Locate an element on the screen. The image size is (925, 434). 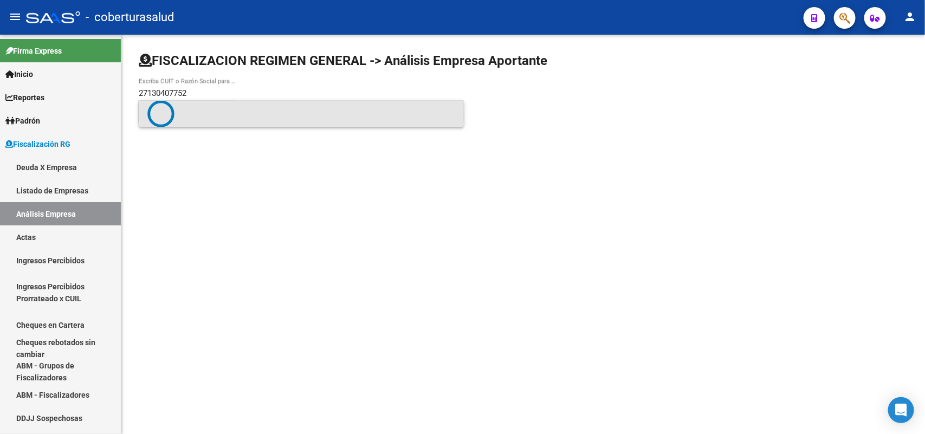
span: - coberturasalud is located at coordinates (130, 17).